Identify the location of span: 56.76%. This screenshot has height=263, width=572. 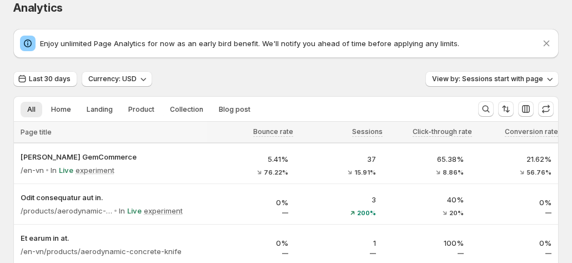
(539, 172).